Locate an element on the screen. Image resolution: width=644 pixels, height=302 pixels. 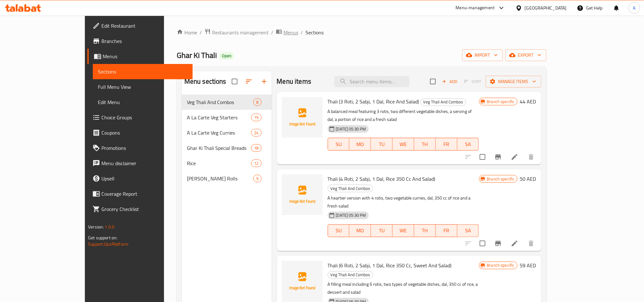
span: A La Carte Veg Curries is located at coordinates (219, 133).